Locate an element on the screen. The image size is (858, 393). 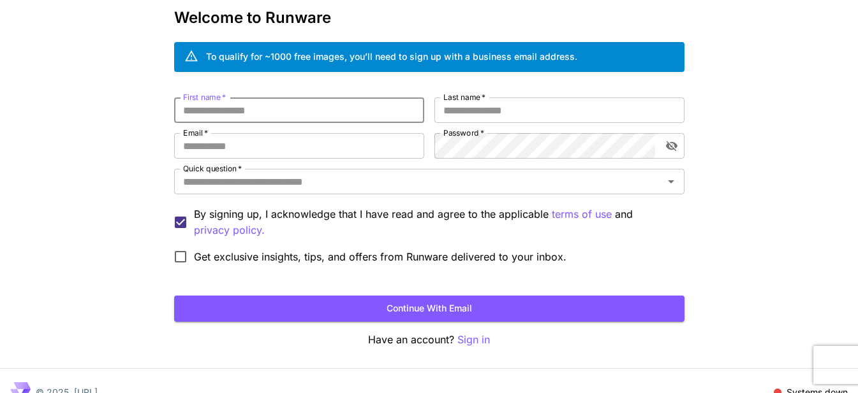
h3: Welcome to Runware is located at coordinates (429, 18).